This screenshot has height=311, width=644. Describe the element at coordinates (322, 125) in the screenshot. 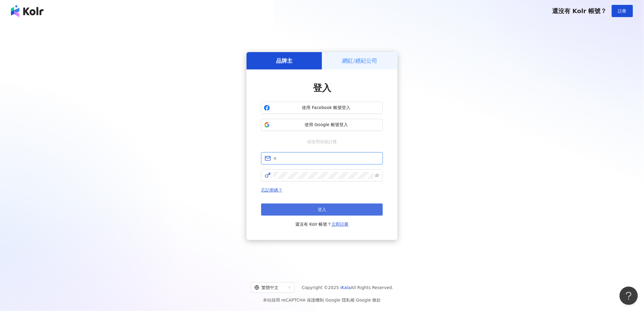

I see `button: 使用 Google 帳號登入` at that location.